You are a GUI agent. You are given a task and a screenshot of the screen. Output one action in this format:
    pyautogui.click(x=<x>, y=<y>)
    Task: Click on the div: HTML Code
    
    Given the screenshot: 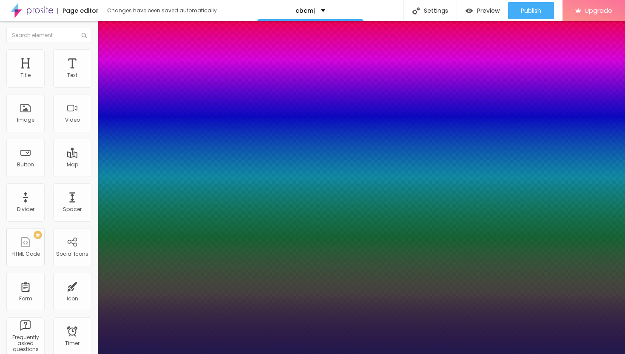 What is the action you would take?
    pyautogui.click(x=26, y=254)
    